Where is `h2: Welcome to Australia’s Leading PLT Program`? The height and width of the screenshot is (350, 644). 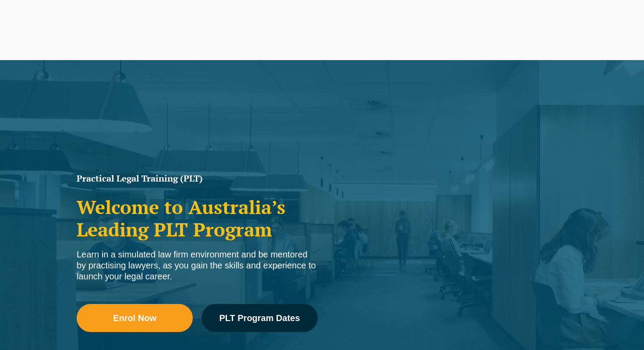 h2: Welcome to Australia’s Leading PLT Program is located at coordinates (197, 218).